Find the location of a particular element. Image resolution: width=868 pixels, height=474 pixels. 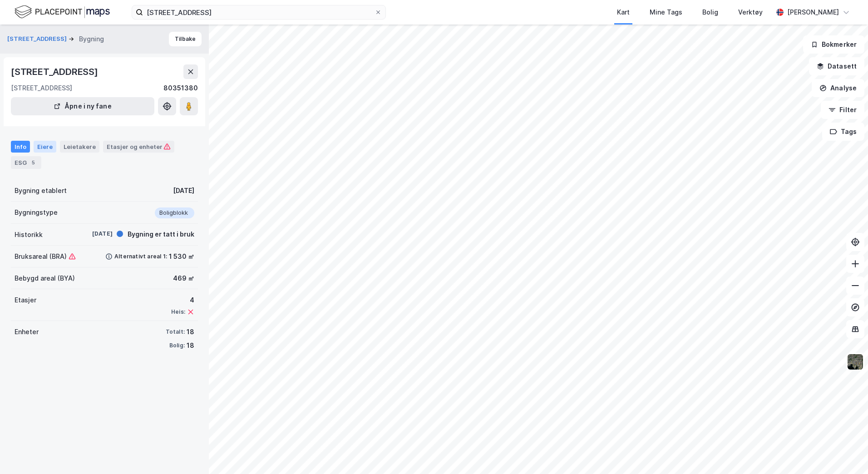

button: Analyse is located at coordinates (838, 88).